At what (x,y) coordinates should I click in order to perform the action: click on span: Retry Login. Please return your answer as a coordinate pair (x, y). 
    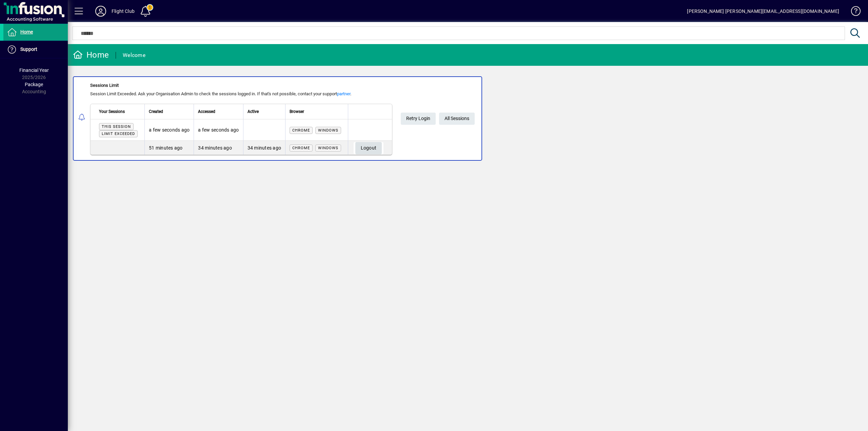
    Looking at the image, I should click on (418, 118).